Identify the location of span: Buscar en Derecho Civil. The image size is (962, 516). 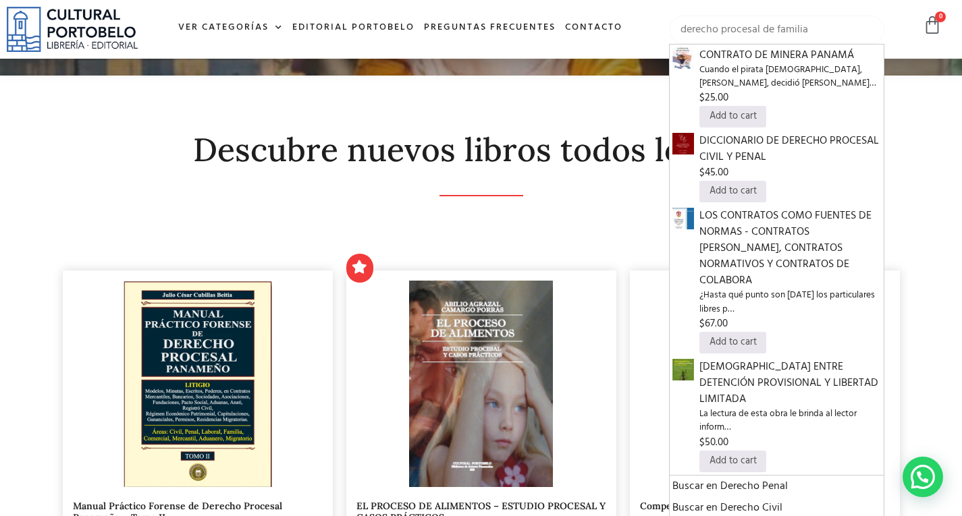
(776, 508).